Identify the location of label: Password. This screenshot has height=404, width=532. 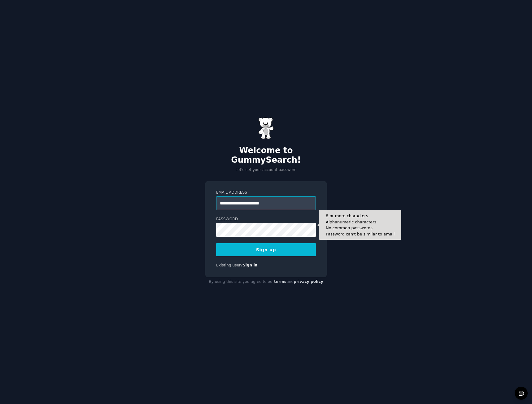
(266, 220).